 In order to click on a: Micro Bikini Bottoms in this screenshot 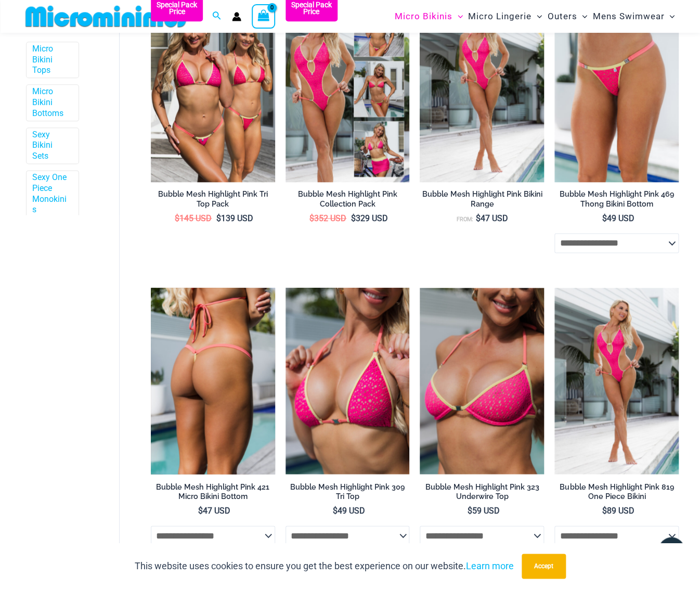, I will do `click(51, 103)`.